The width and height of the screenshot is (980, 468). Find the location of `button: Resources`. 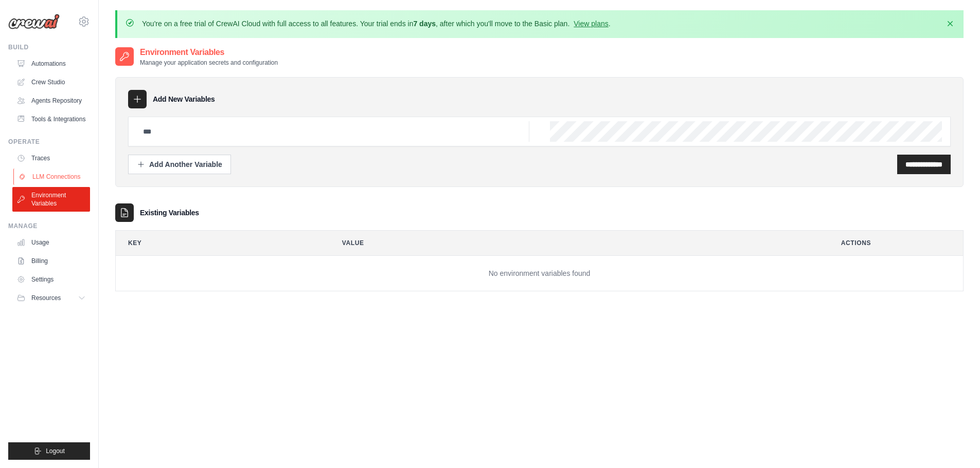

button: Resources is located at coordinates (51, 298).